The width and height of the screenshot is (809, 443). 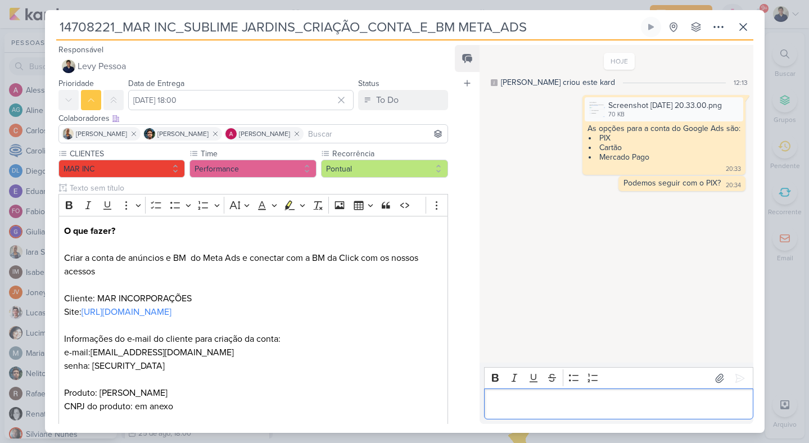 I want to click on label: CLIENTES, so click(x=127, y=153).